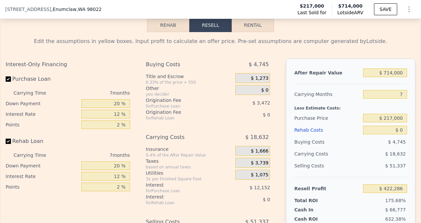  What do you see at coordinates (395, 166) in the screenshot?
I see `span: $ 51,337` at bounding box center [395, 166].